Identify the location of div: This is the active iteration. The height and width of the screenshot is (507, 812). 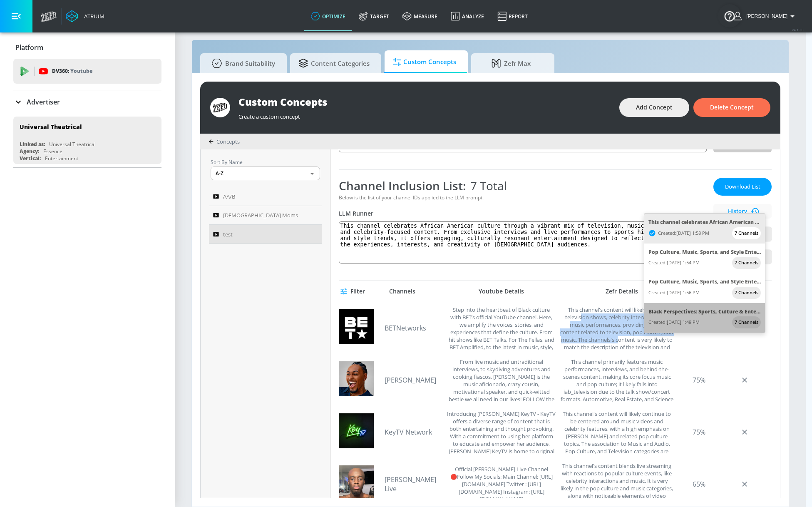
(653, 233).